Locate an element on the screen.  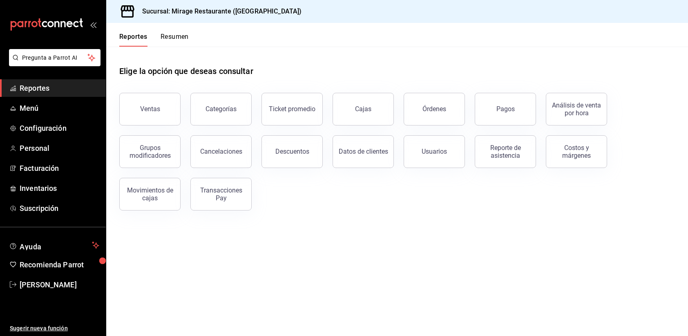
button: Reporte de asistencia is located at coordinates (505, 152).